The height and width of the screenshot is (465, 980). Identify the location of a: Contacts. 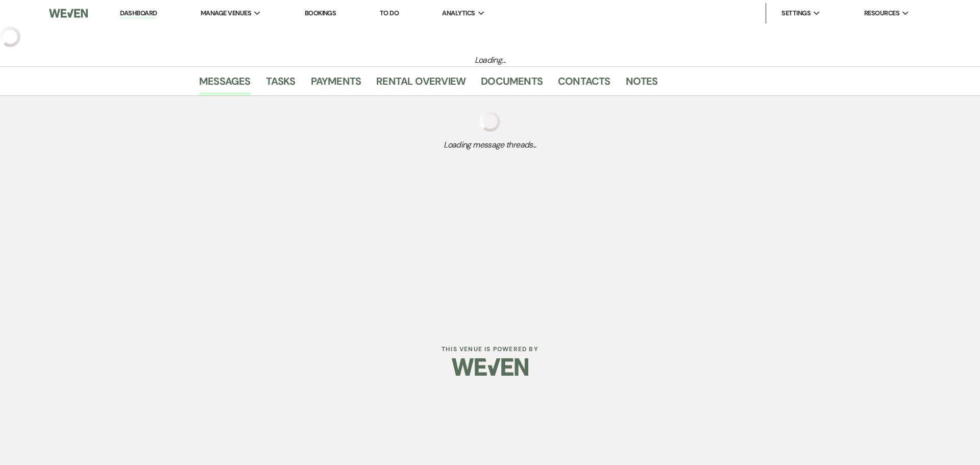
(584, 84).